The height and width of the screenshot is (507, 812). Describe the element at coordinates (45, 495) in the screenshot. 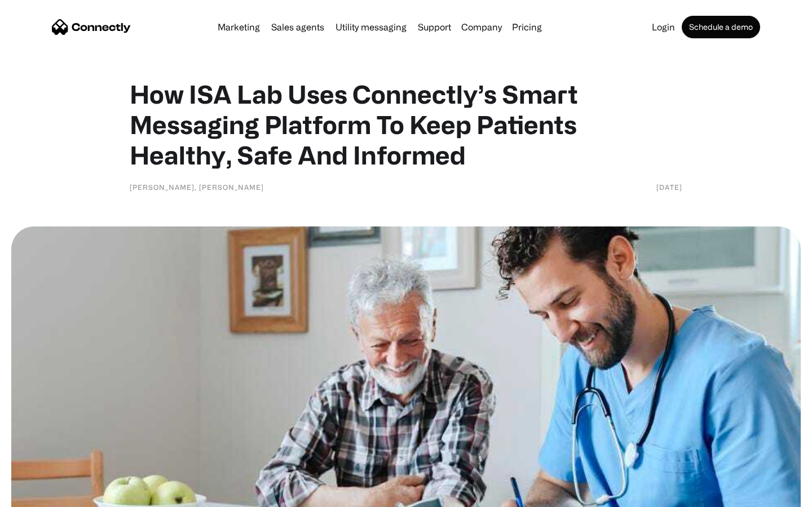

I see `ul: Language list` at that location.